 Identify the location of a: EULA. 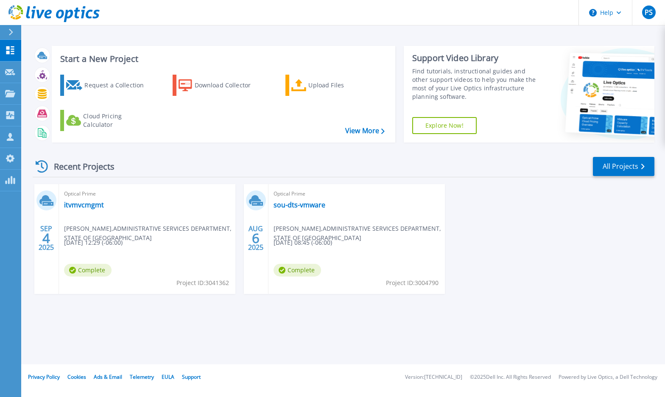
(168, 377).